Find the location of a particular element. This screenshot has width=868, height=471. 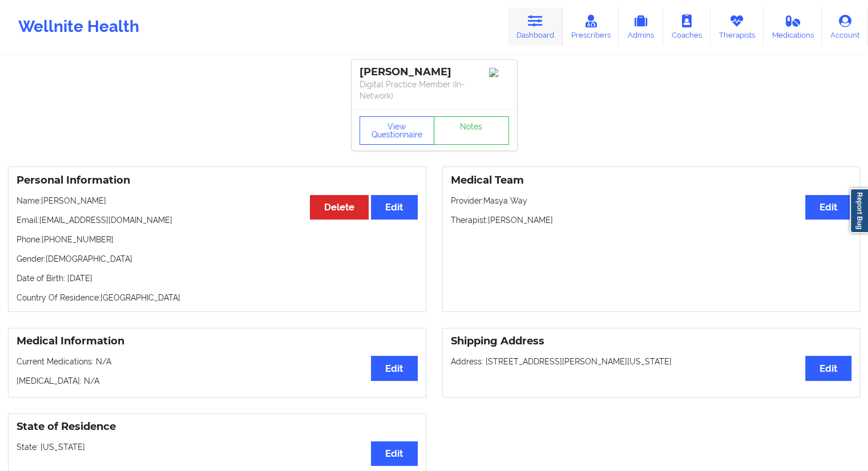

h3: Medical Team is located at coordinates (651, 180).